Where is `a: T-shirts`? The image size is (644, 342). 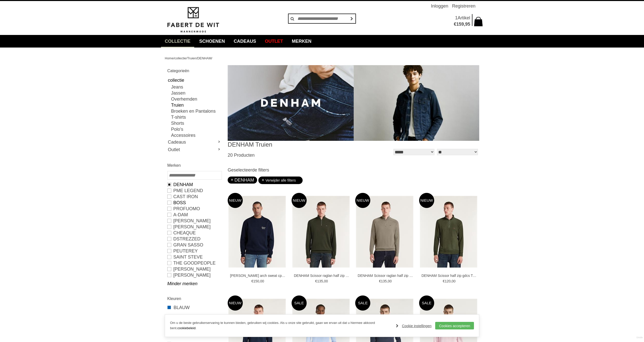
a: T-shirts is located at coordinates (196, 117).